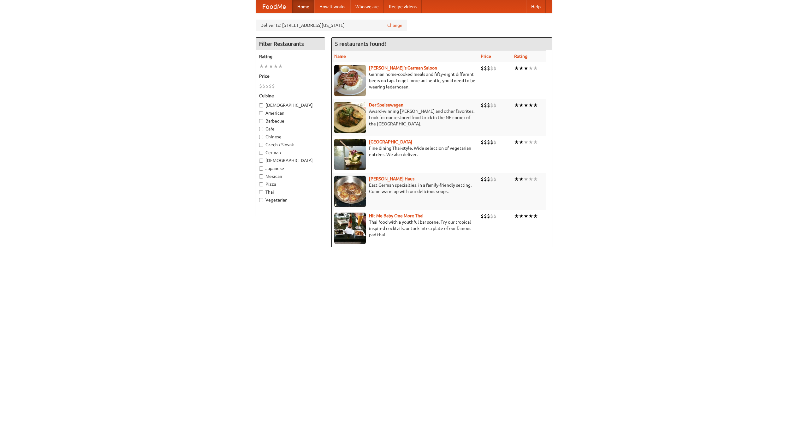 This screenshot has width=808, height=447. What do you see at coordinates (340, 56) in the screenshot?
I see `a: Name` at bounding box center [340, 56].